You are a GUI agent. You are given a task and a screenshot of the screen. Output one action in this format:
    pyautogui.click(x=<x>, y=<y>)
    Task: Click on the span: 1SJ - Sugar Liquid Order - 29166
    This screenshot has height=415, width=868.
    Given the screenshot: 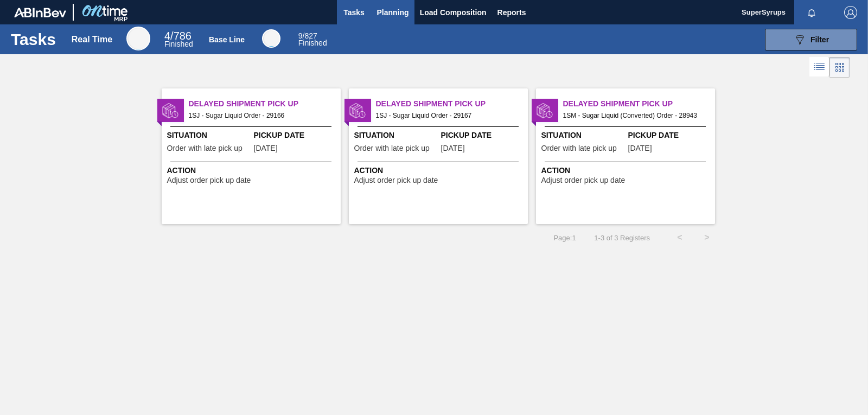 What is the action you would take?
    pyautogui.click(x=261, y=116)
    